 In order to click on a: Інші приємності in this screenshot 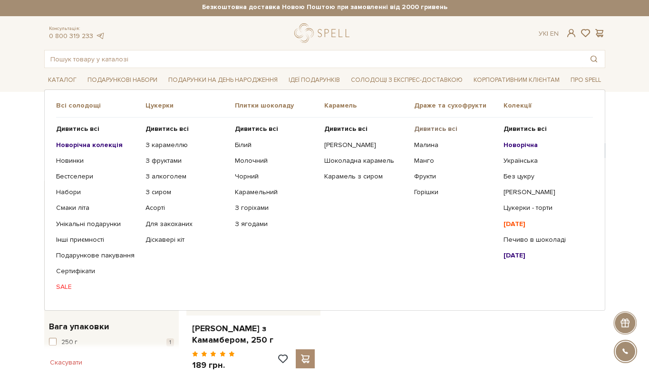, I will do `click(97, 240)`.